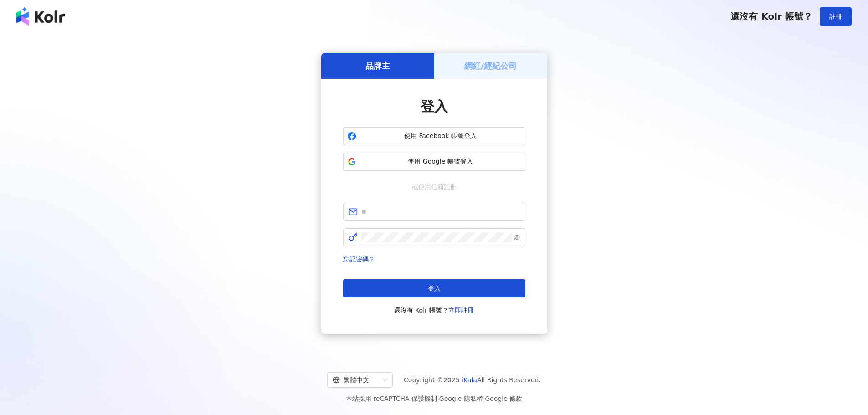 Image resolution: width=868 pixels, height=415 pixels. What do you see at coordinates (434, 399) in the screenshot?
I see `span: 本站採用 reCAPTCHA 保護機制` at bounding box center [434, 399].